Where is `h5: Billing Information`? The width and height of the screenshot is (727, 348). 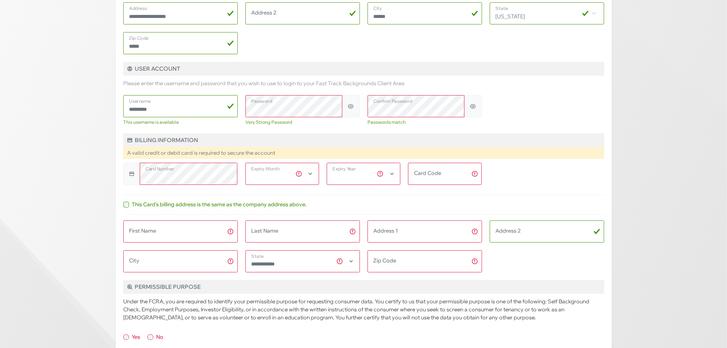 h5: Billing Information is located at coordinates (364, 140).